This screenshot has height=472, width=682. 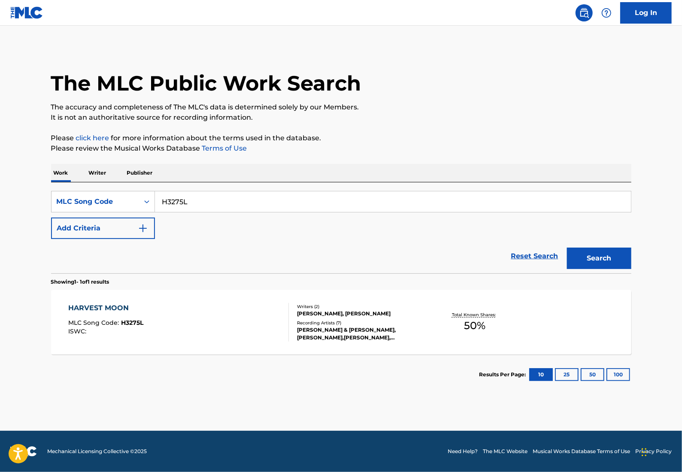 What do you see at coordinates (567, 375) in the screenshot?
I see `button: 25` at bounding box center [567, 375].